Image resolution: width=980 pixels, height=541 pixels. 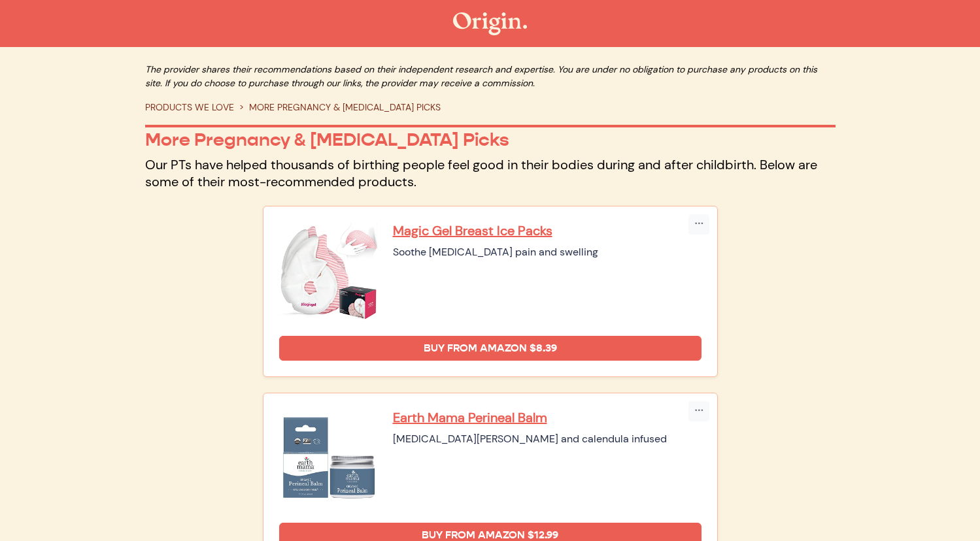 What do you see at coordinates (547, 231) in the screenshot?
I see `a: Magic Gel Breast Ice Packs` at bounding box center [547, 231].